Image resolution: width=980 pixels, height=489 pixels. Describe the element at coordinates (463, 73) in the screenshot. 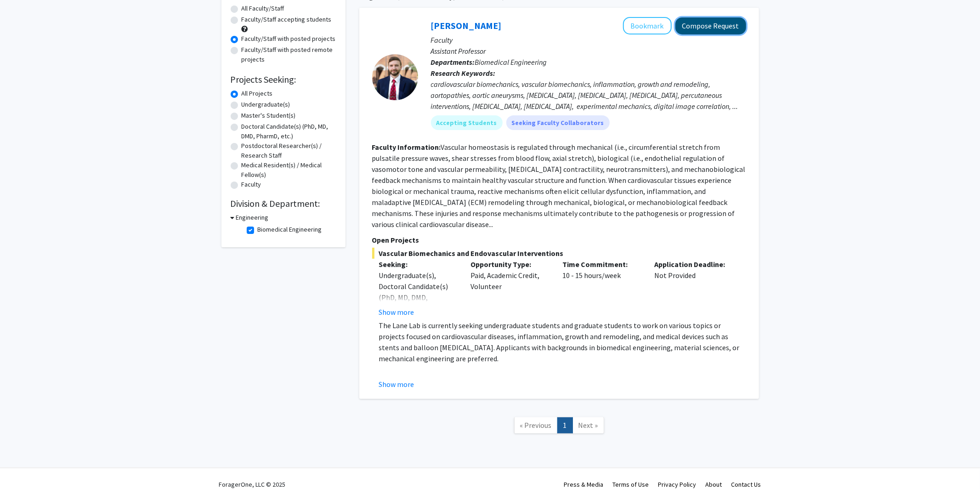

I see `b: Research Keywords:` at that location.